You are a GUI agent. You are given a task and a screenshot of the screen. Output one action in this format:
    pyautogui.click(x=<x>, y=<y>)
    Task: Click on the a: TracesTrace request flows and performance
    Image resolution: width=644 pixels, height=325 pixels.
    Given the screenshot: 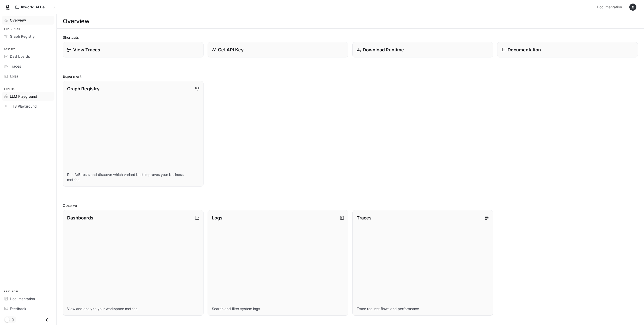 What is the action you would take?
    pyautogui.click(x=423, y=263)
    